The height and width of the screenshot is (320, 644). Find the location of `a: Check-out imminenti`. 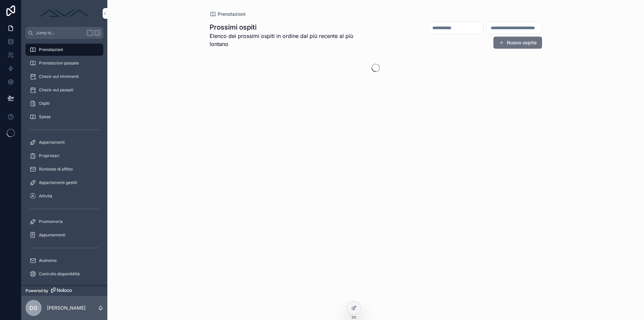

a: Check-out imminenti is located at coordinates (65, 76).